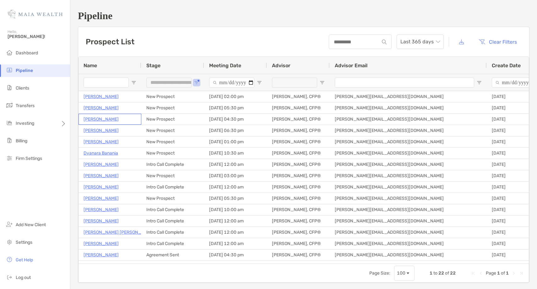 The width and height of the screenshot is (537, 289). Describe the element at coordinates (9, 70) in the screenshot. I see `img: pipeline icon` at that location.